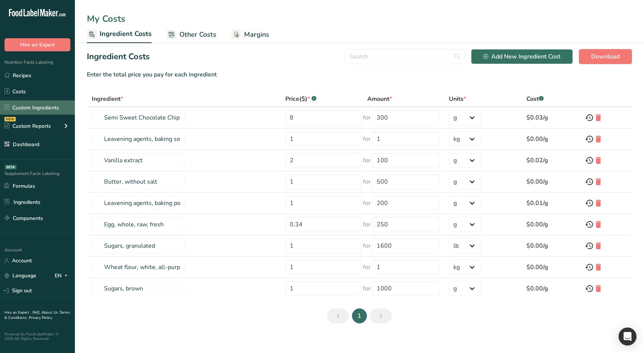 This screenshot has height=353, width=644. Describe the element at coordinates (40, 317) in the screenshot. I see `a: Privacy Policy` at that location.